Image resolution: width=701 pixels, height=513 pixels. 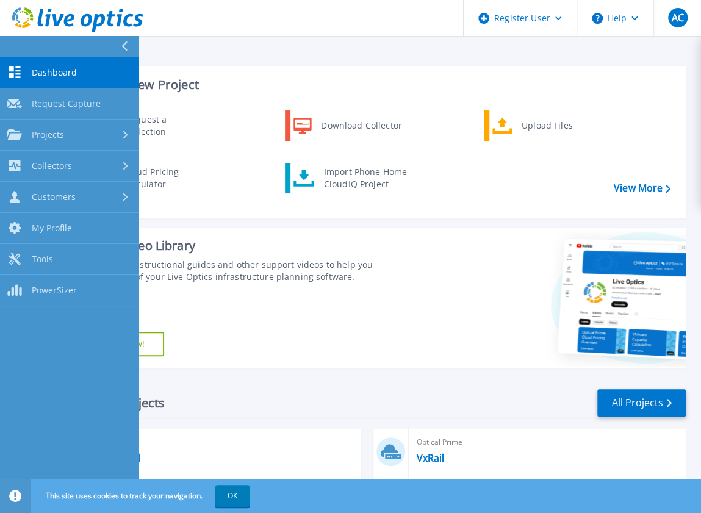 What do you see at coordinates (361, 126) in the screenshot?
I see `div: Download Collector` at bounding box center [361, 126].